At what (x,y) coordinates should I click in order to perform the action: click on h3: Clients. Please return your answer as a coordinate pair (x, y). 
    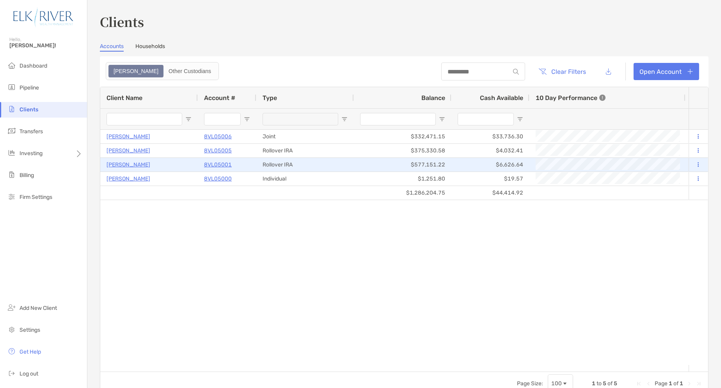
    Looking at the image, I should click on (404, 21).